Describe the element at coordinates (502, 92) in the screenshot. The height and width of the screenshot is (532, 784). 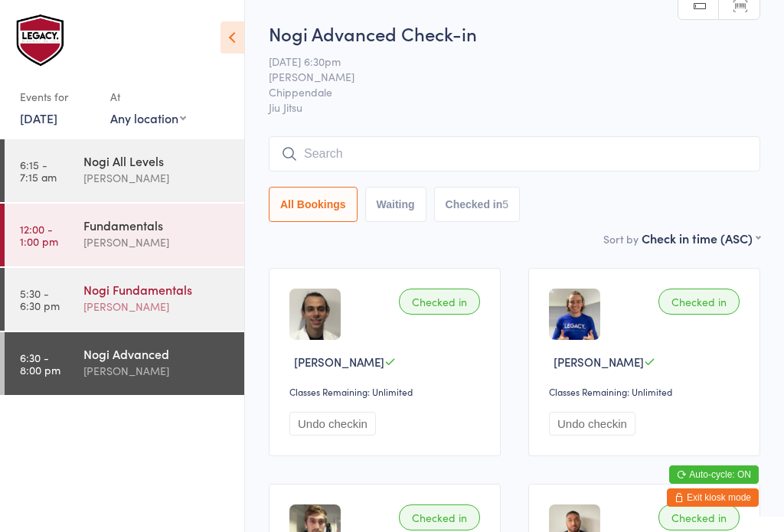
I see `span: Chippendale` at that location.